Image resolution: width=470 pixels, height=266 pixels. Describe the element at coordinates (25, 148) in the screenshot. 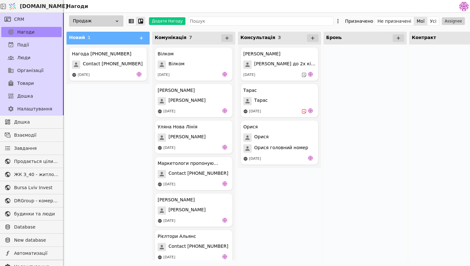

I see `span: Завдання` at that location.